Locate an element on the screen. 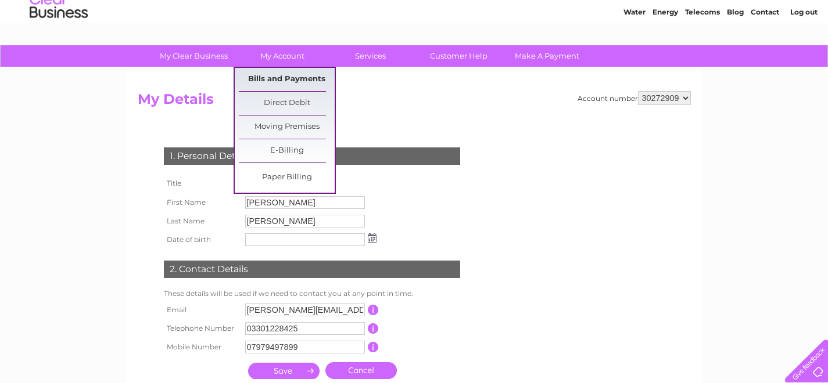 The width and height of the screenshot is (828, 383). th: Last Name is located at coordinates (202, 221).